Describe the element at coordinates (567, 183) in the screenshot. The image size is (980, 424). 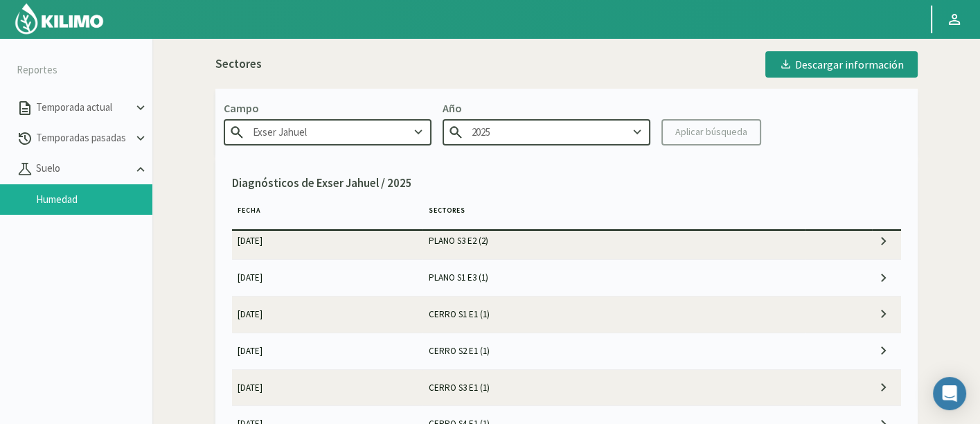
I see `p: Diagnósticos de Exser Jahuel / 2025` at that location.